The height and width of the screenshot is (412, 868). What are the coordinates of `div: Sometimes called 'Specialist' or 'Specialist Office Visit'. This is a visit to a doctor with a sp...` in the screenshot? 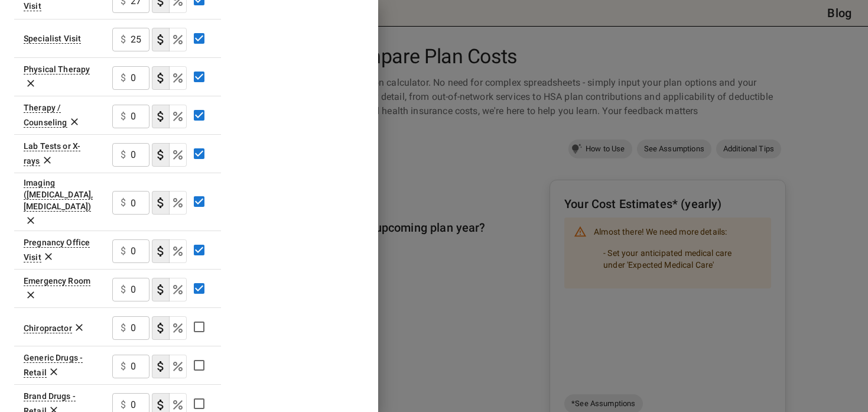 It's located at (52, 39).